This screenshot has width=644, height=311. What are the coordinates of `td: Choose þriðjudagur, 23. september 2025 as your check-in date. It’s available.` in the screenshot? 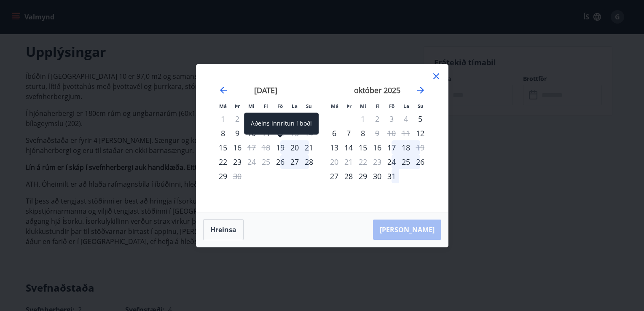 It's located at (237, 162).